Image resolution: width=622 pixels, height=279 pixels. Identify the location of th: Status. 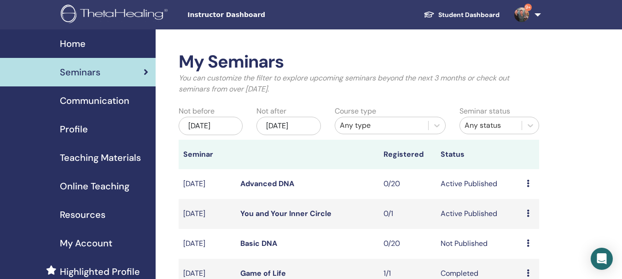
(479, 155).